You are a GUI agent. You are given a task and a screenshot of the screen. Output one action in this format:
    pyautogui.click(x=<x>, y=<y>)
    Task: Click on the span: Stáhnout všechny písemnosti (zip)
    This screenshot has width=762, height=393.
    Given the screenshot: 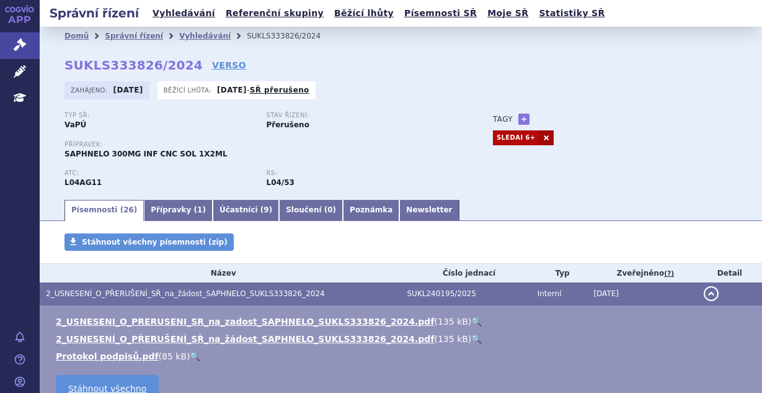 What is the action you would take?
    pyautogui.click(x=154, y=242)
    